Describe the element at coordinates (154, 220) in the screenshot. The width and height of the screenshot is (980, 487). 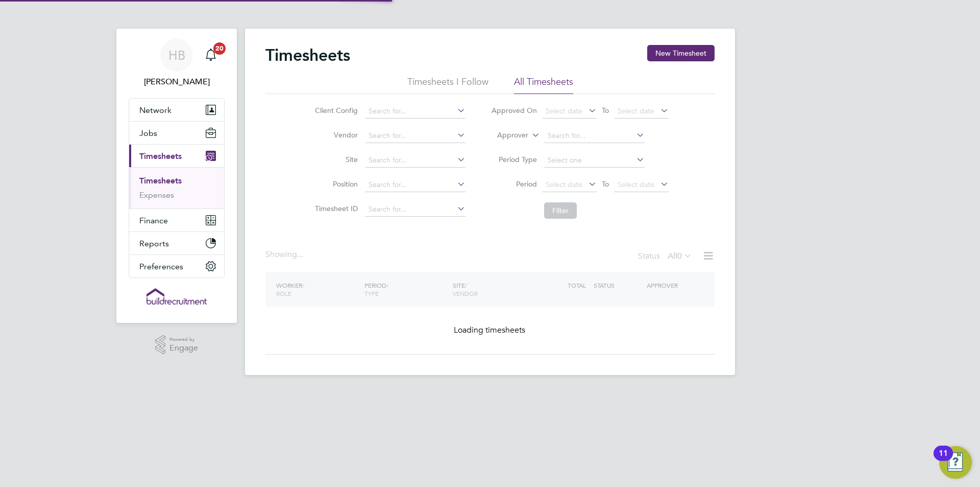
I see `span: Finance` at that location.